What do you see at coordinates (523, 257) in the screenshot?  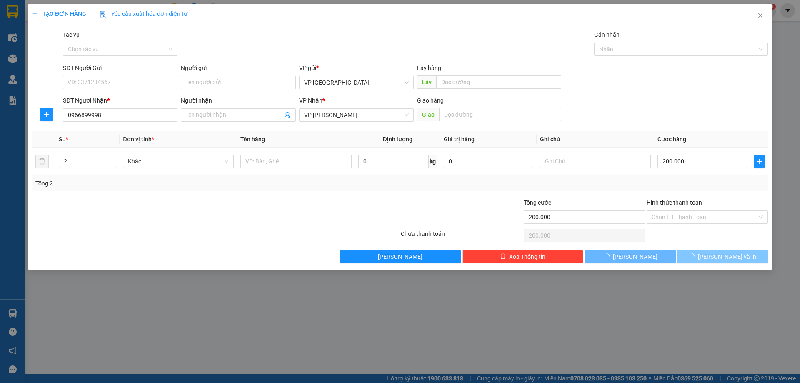 I see `button: deleteXóa Thông tin` at bounding box center [523, 257].